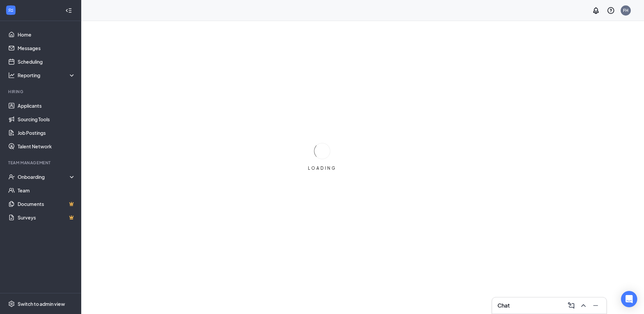  What do you see at coordinates (47, 35) in the screenshot?
I see `a: Home` at bounding box center [47, 35].